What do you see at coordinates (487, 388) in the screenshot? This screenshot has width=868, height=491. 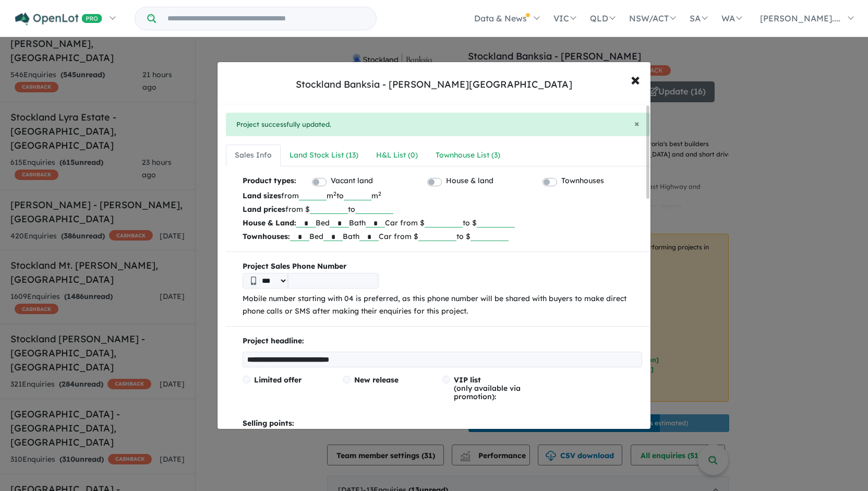 I see `span: (only available via promotion):` at bounding box center [487, 388].